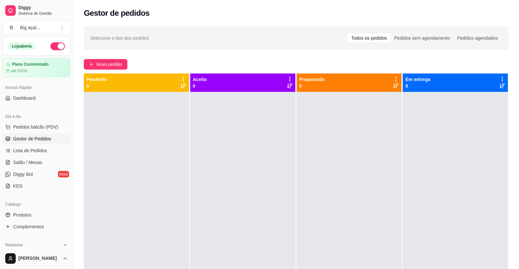  What do you see at coordinates (422, 38) in the screenshot?
I see `div: Pedidos sem agendamento` at bounding box center [422, 38].